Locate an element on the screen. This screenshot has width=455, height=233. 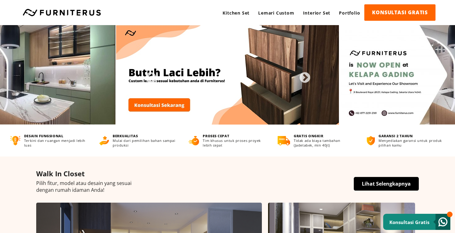
h4: DESAIN FUNGSIONAL is located at coordinates (56, 135).